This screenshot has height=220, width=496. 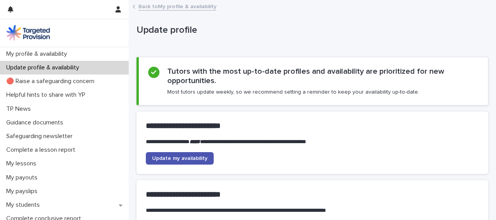 I want to click on p: Safeguarding newsletter, so click(x=41, y=136).